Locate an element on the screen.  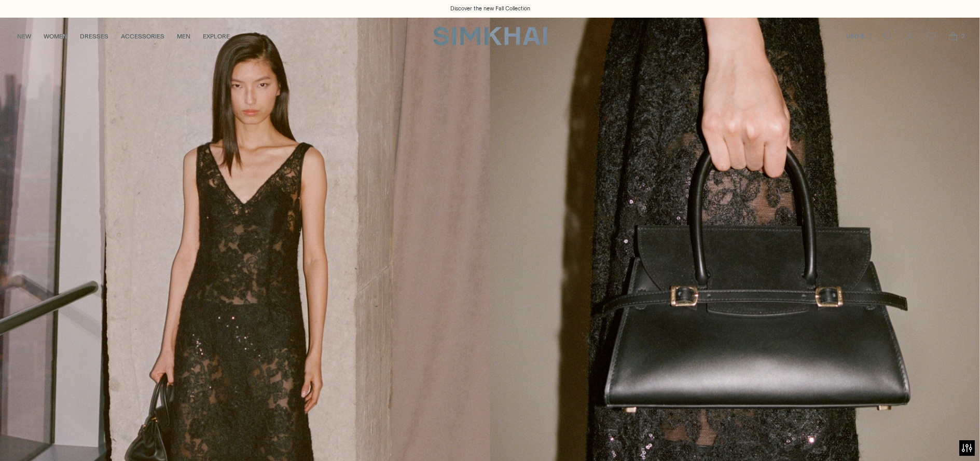
a: ACCESSORIES is located at coordinates (143, 37).